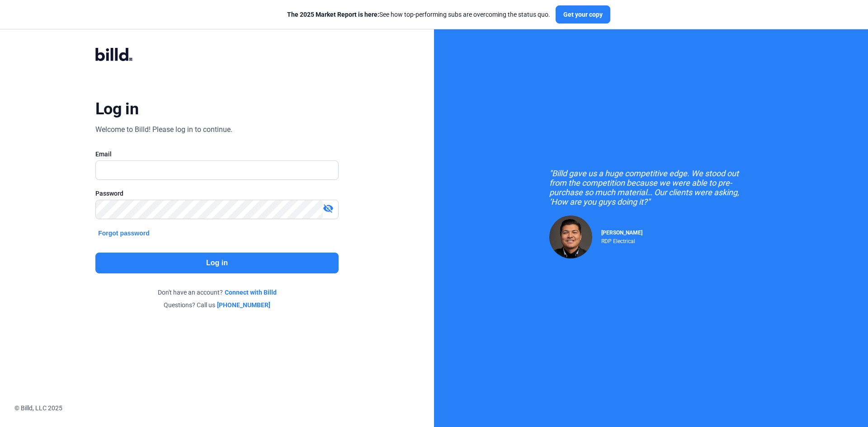 Image resolution: width=868 pixels, height=427 pixels. I want to click on div: RDP Electrical, so click(622, 240).